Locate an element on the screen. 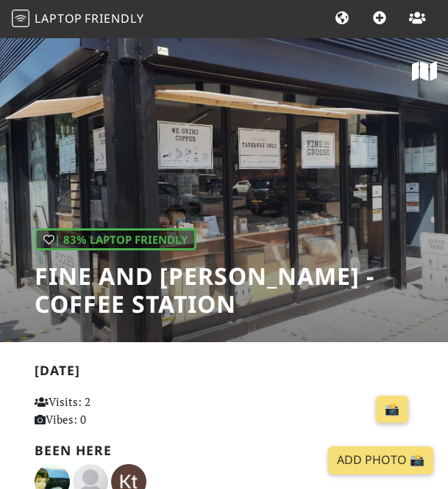 Image resolution: width=448 pixels, height=489 pixels. div: | 83% Laptop Friendly is located at coordinates (115, 240).